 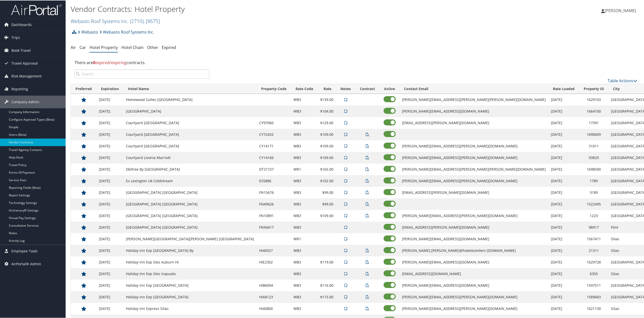 I want to click on a: Other, so click(x=153, y=47).